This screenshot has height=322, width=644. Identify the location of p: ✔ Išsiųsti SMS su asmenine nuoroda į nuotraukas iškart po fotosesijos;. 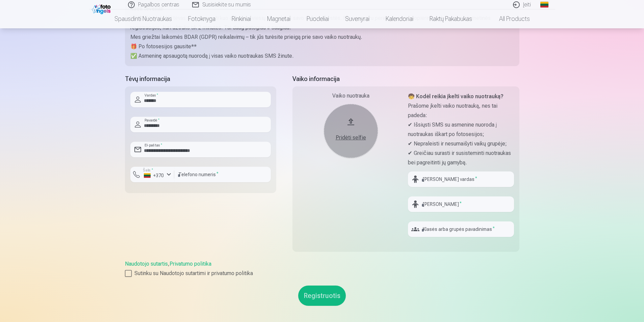
(461, 130).